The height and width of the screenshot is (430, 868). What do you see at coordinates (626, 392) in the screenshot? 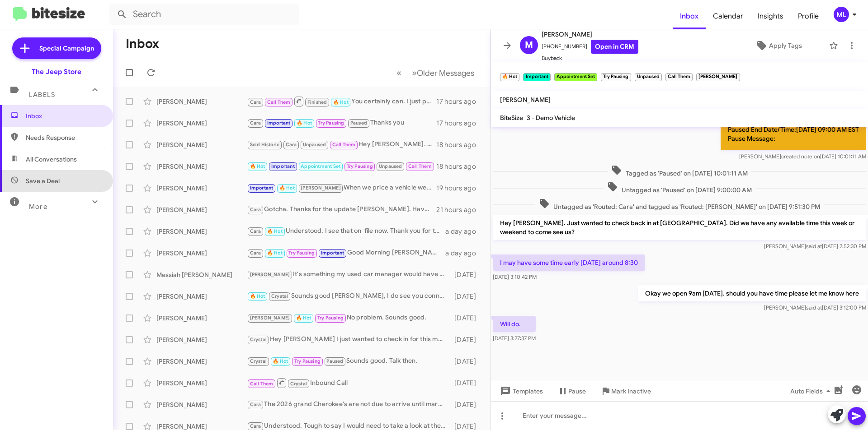
I see `button: Mark Inactive` at bounding box center [626, 392].